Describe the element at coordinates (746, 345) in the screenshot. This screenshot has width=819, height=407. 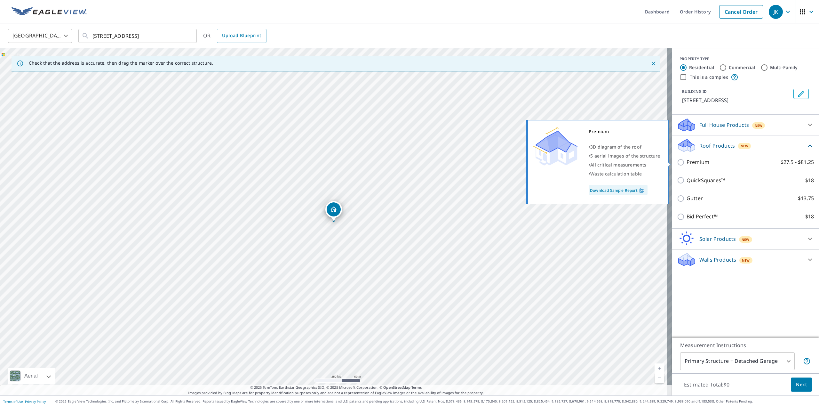
I see `p: Measurement Instructions` at that location.